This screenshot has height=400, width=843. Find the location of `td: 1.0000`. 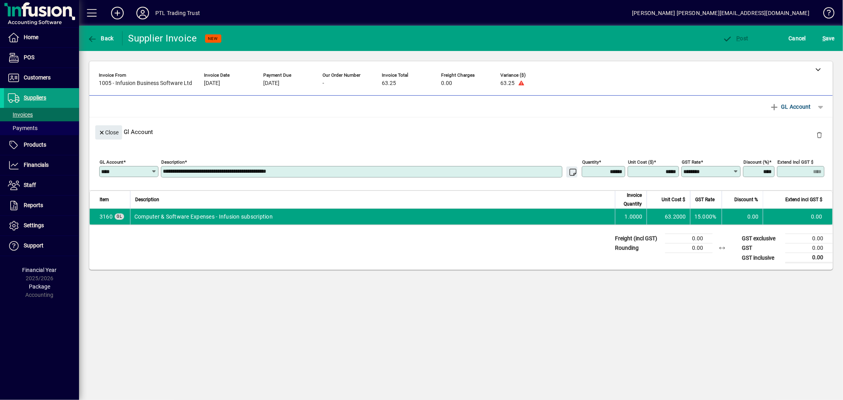

td: 1.0000 is located at coordinates (631, 217).